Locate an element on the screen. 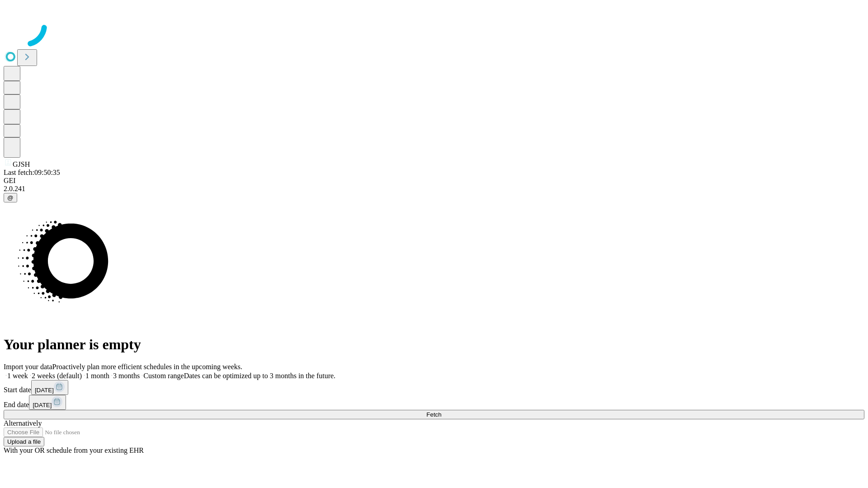 This screenshot has width=868, height=488. div: End date is located at coordinates (434, 402).